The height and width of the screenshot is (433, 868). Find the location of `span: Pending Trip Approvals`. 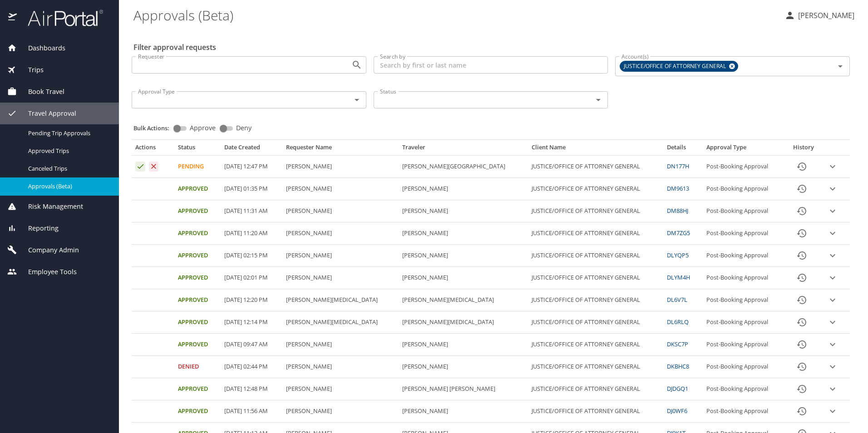

span: Pending Trip Approvals is located at coordinates (68, 133).